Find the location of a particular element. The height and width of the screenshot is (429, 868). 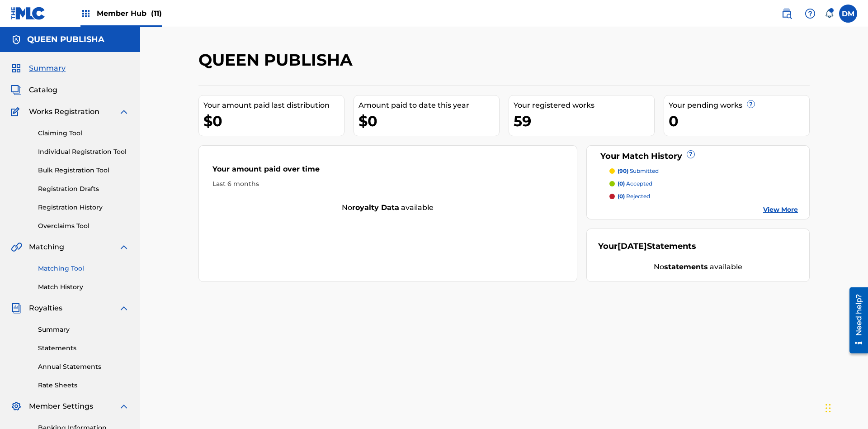

a: SummarySummary is located at coordinates (38, 68).